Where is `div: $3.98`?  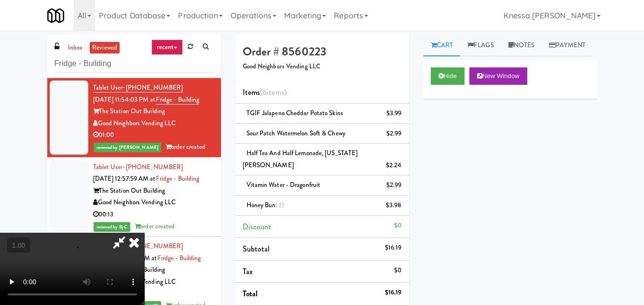 div: $3.98 is located at coordinates (394, 205).